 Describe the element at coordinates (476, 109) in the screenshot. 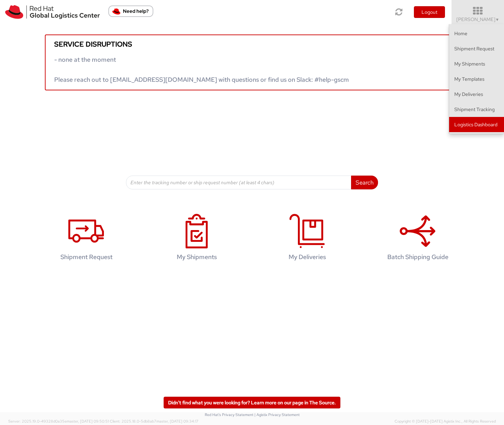

I see `a: Shipment Tracking` at that location.